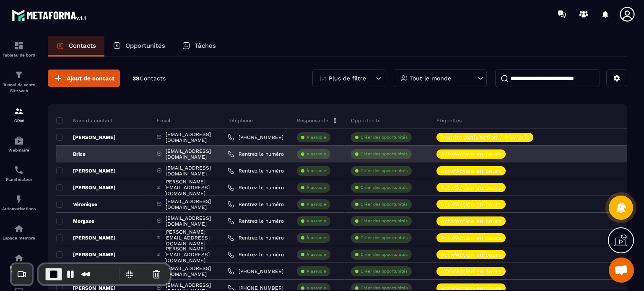 The image size is (644, 291). Describe the element at coordinates (49, 15) in the screenshot. I see `img: logo` at that location.